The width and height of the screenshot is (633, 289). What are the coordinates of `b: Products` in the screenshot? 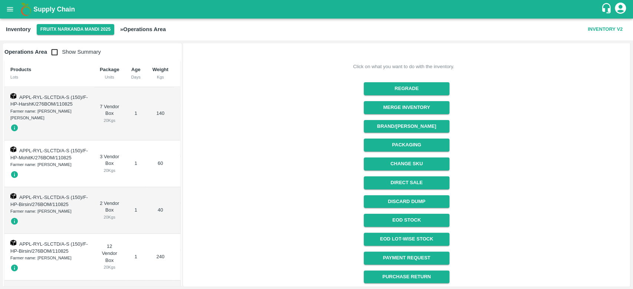 It's located at (21, 69).